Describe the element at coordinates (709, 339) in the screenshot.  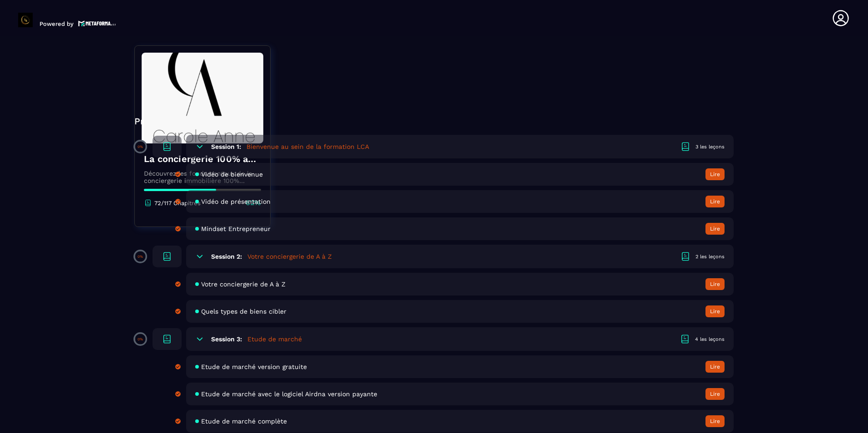
I see `div: 4 les leçons` at that location.